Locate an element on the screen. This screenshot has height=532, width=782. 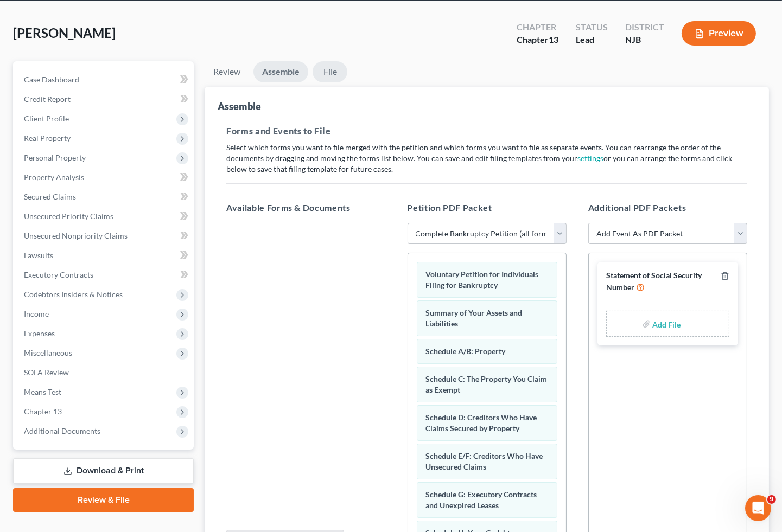
h5: Available Forms & Documents is located at coordinates (305, 207).